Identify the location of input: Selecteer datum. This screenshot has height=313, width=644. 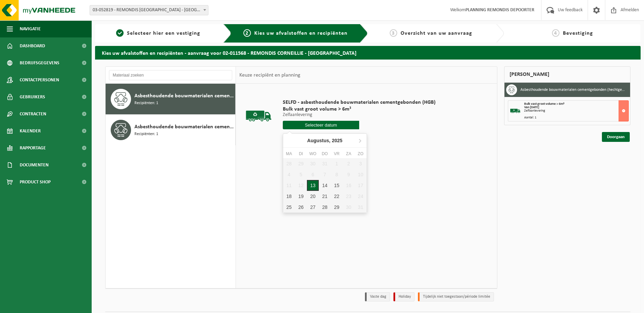
(321, 125).